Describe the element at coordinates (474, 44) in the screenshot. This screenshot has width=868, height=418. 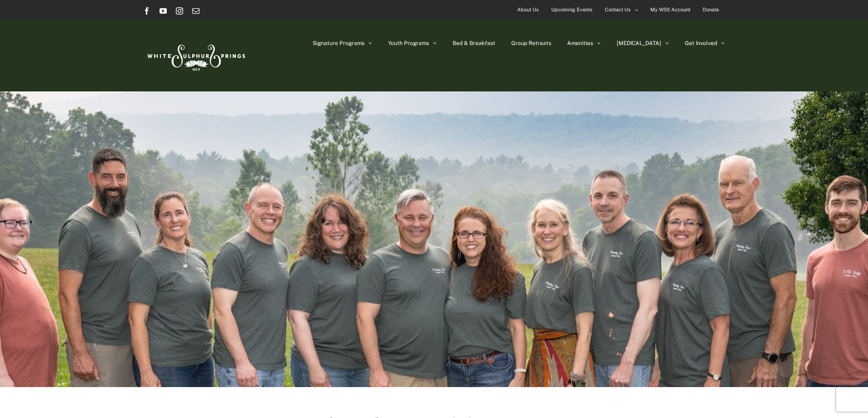
I see `a: Bed & Breakfast` at that location.